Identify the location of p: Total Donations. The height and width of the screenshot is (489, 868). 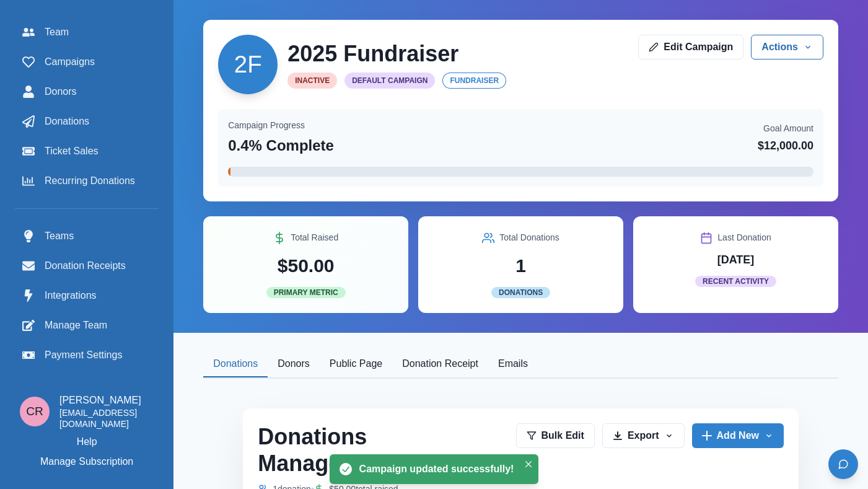
(529, 237).